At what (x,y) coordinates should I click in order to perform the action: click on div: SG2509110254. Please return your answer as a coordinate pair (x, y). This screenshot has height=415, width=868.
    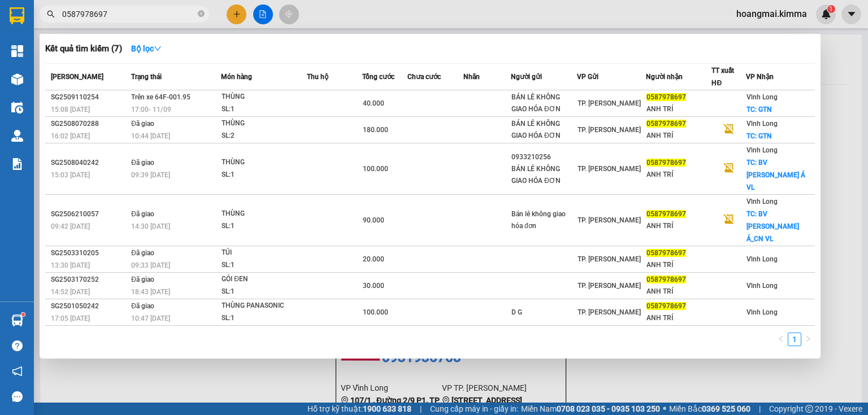
    Looking at the image, I should click on (89, 97).